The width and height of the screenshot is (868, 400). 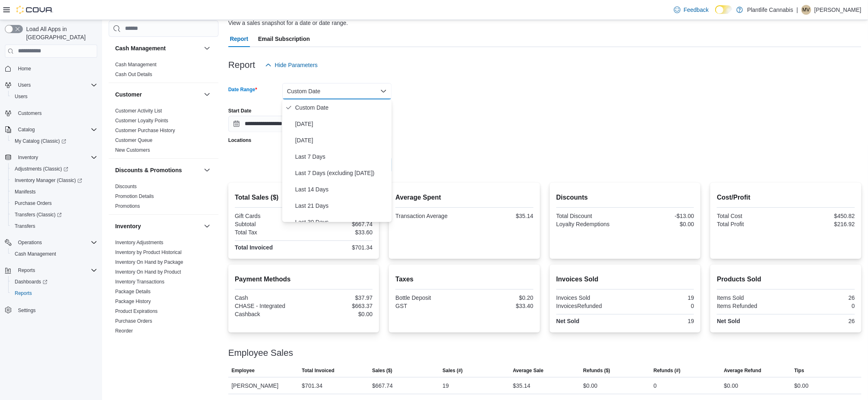 I want to click on span: Users, so click(x=56, y=85).